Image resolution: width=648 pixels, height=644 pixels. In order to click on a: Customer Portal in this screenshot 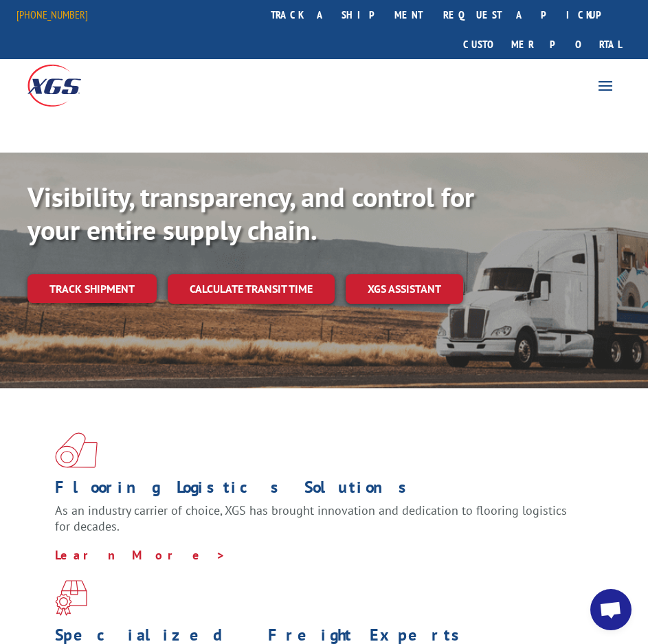, I will do `click(543, 44)`.